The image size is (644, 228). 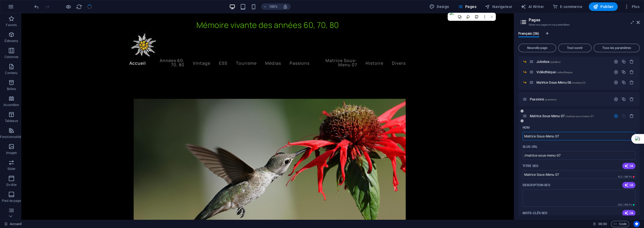 I want to click on div: Matrice Sous-Menu 07/matrice-sous-menu-07, so click(x=570, y=116).